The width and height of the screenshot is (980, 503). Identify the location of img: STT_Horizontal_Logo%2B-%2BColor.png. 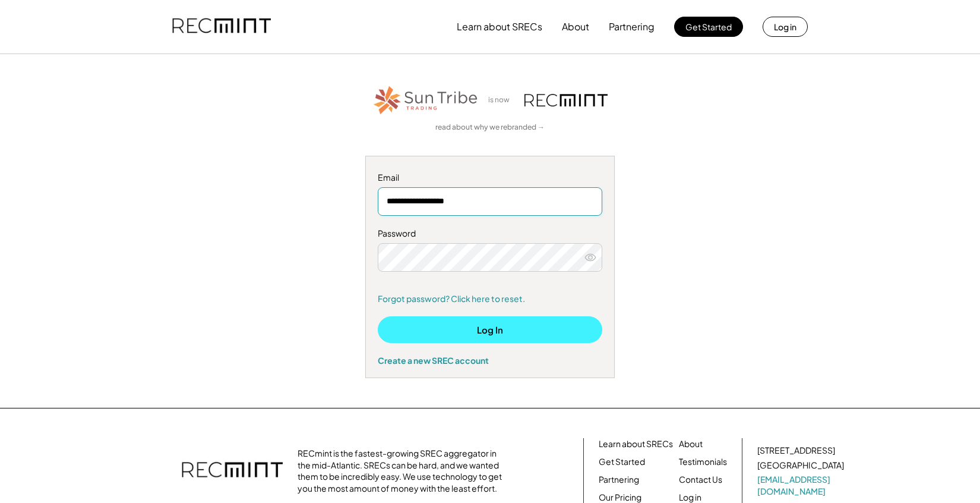
(426, 100).